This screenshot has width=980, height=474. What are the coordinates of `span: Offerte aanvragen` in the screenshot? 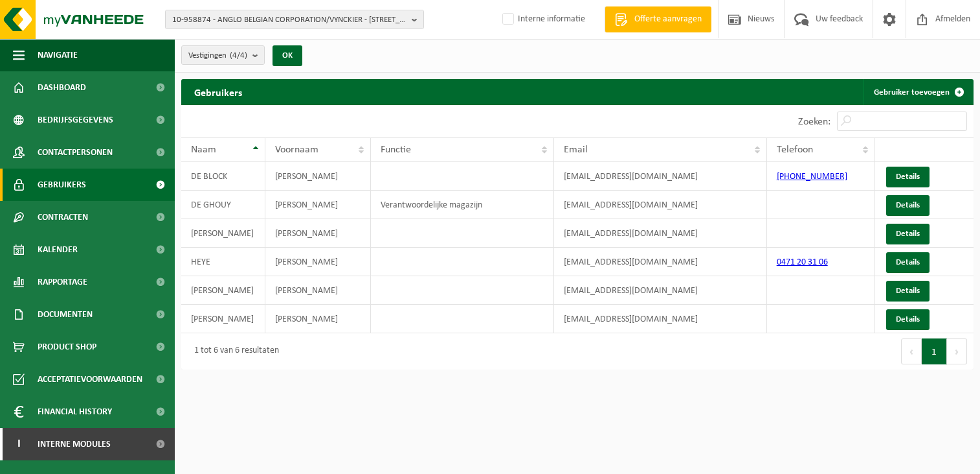 It's located at (668, 20).